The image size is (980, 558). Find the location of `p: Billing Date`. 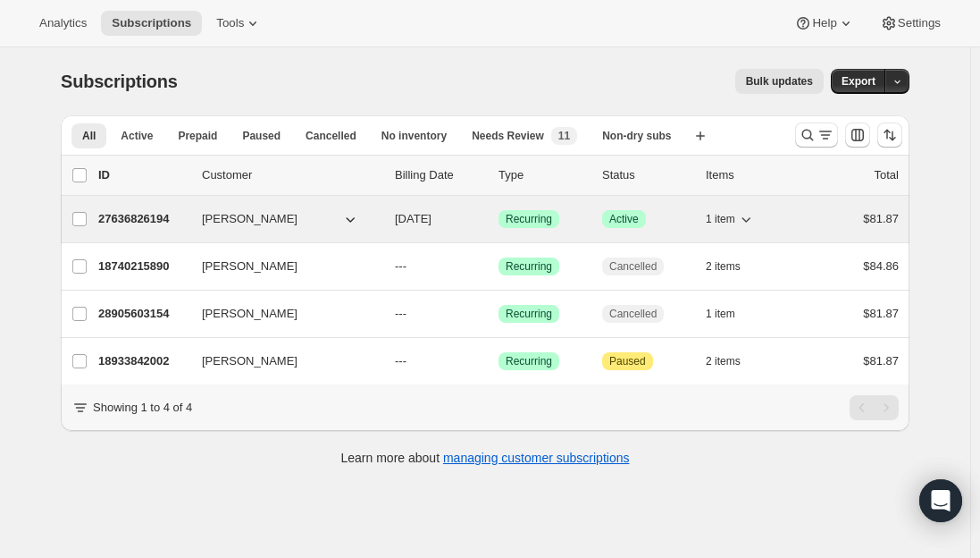

p: Billing Date is located at coordinates (440, 175).